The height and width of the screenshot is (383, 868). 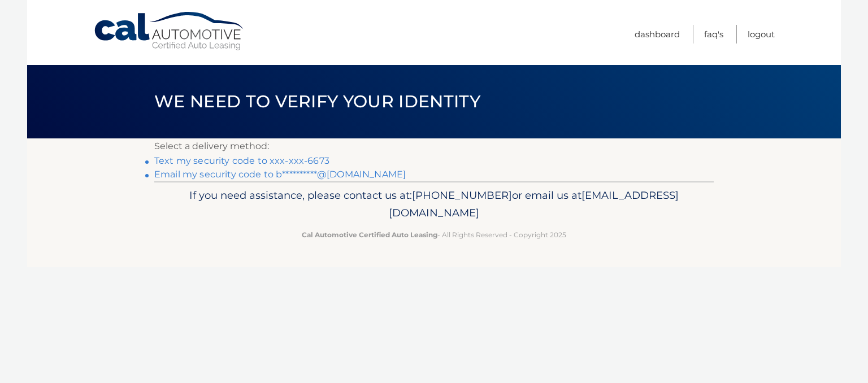 What do you see at coordinates (434, 204) in the screenshot?
I see `p: If you need assistance, please contact us at: or email us at` at bounding box center [434, 204].